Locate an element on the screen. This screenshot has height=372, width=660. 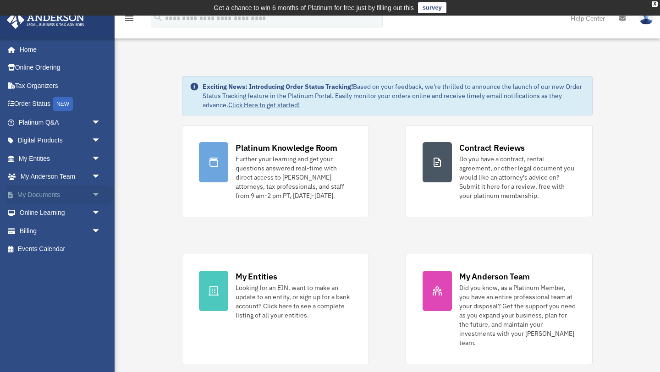
a: survey is located at coordinates (432, 8).